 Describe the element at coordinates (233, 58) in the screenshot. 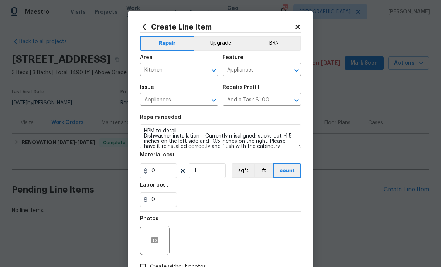

I see `h5: Feature` at that location.